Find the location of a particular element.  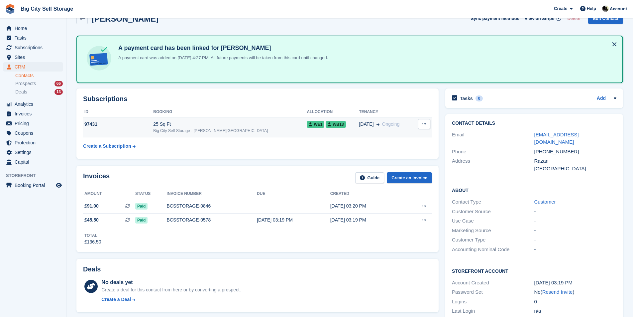

div: Accounting Nominal Code is located at coordinates (493, 249).